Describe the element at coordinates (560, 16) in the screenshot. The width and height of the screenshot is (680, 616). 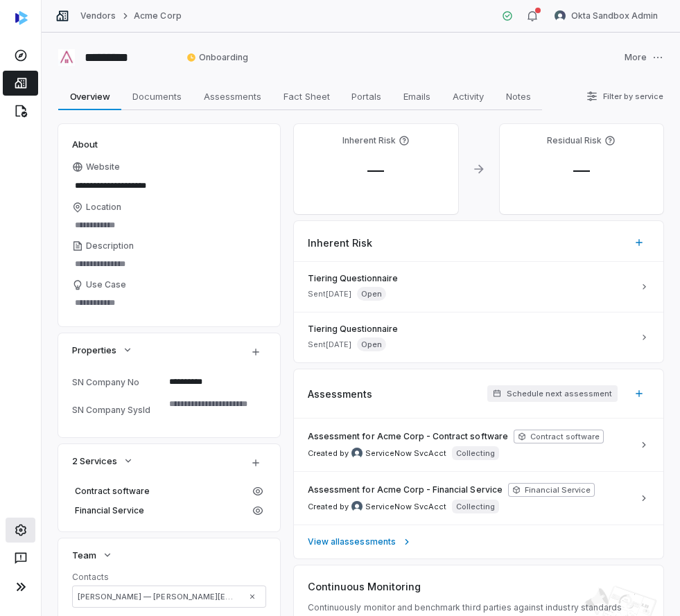
I see `img: Okta Sandbox Admin avatar` at that location.